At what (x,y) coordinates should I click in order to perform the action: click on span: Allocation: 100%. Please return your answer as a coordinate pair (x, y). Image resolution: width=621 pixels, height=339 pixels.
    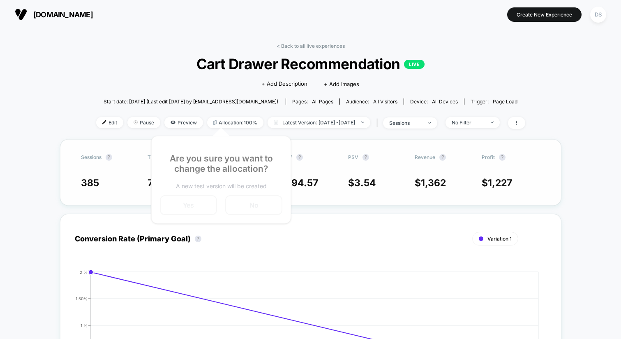
    Looking at the image, I should click on (235, 122).